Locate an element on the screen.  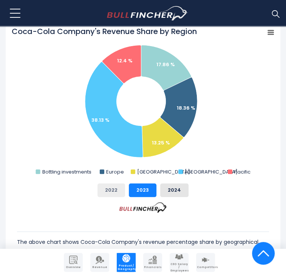
span: Overview is located at coordinates (73, 267).